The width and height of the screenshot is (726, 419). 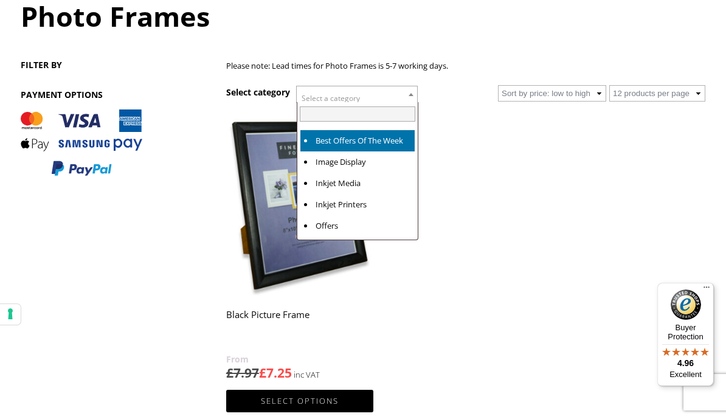 I want to click on a: Select options for “Black Picture Frame”, so click(x=300, y=401).